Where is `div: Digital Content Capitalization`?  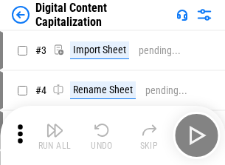 div: Digital Content Capitalization is located at coordinates (103, 15).